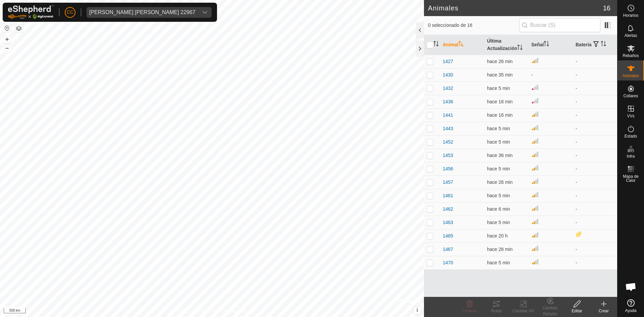 This screenshot has width=644, height=317. What do you see at coordinates (551, 45) in the screenshot?
I see `th: Señal` at bounding box center [551, 45].